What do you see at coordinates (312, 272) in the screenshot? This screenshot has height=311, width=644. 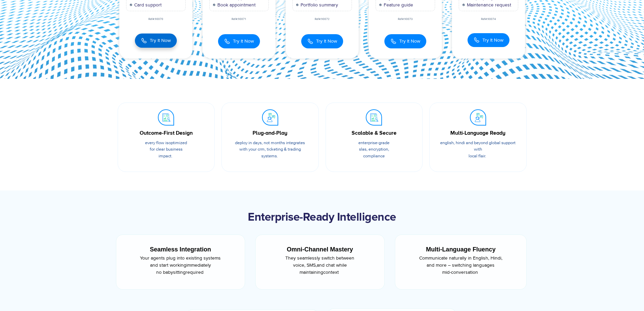 I see `span: maintaining` at bounding box center [312, 272].